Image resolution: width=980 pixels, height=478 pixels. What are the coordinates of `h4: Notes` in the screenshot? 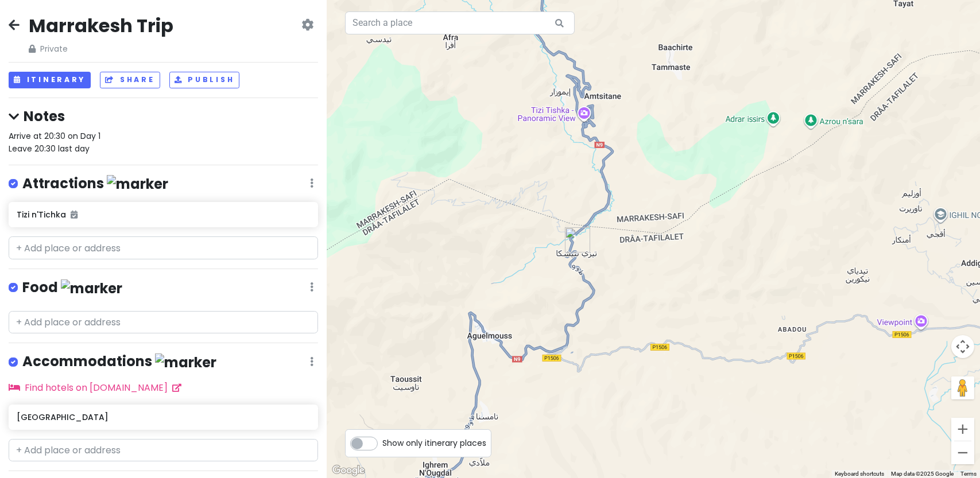 It's located at (163, 116).